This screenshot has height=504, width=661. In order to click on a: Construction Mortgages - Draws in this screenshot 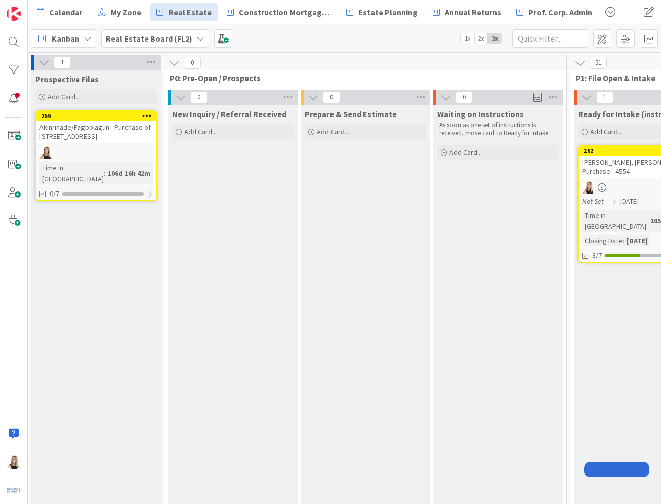, I will do `click(279, 12)`.